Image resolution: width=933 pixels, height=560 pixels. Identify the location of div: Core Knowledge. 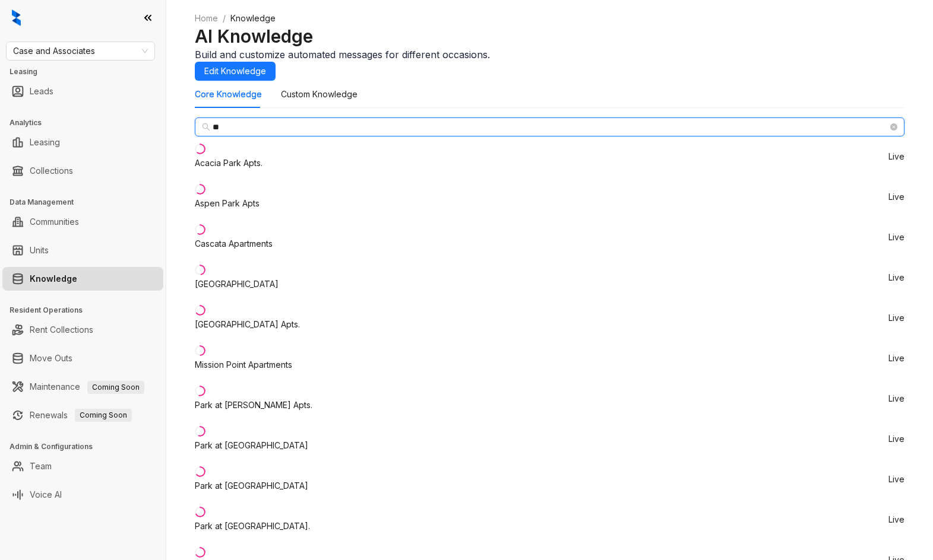
(228, 94).